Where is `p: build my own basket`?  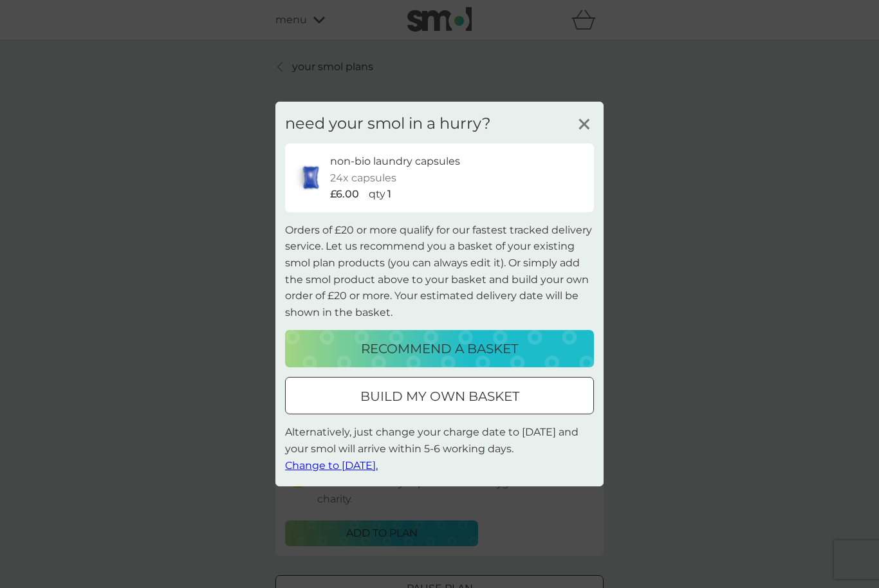
p: build my own basket is located at coordinates (440, 397).